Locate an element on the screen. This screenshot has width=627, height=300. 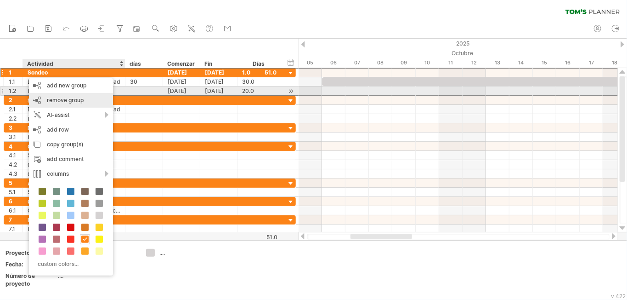
div: Miércoles, 8 de octubre de 2025 is located at coordinates (380, 62).